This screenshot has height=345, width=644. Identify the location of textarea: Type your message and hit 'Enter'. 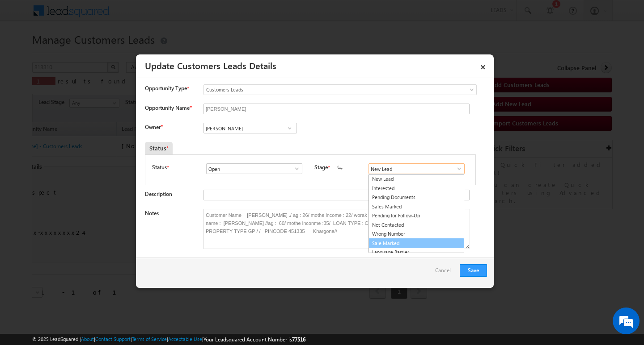
(87, 175).